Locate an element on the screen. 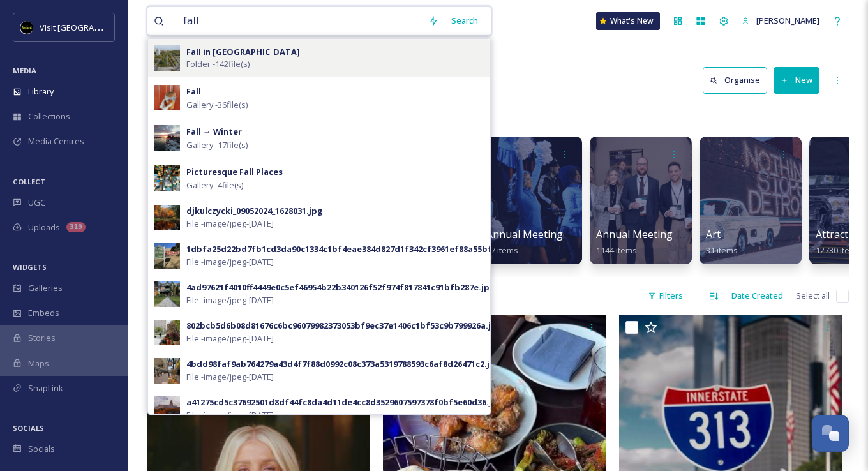  a: Annual Meeting57 items is located at coordinates (524, 242).